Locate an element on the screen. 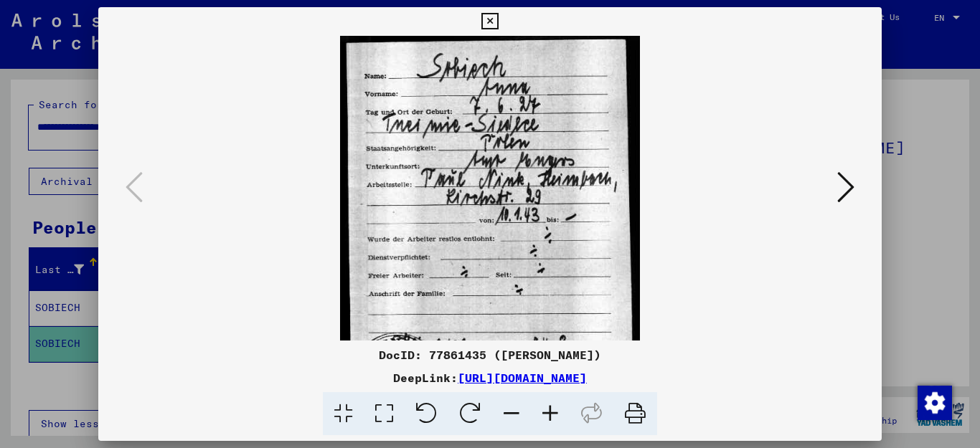  img: Change consent is located at coordinates (935, 403).